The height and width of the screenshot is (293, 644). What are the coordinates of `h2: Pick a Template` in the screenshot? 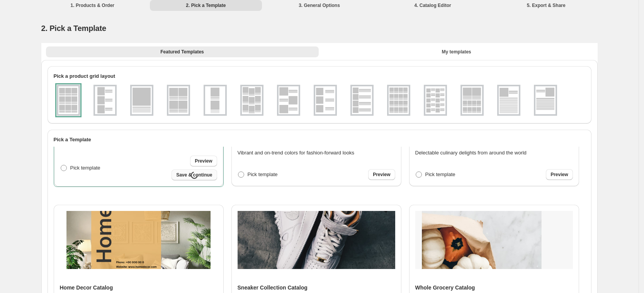 It's located at (320, 140).